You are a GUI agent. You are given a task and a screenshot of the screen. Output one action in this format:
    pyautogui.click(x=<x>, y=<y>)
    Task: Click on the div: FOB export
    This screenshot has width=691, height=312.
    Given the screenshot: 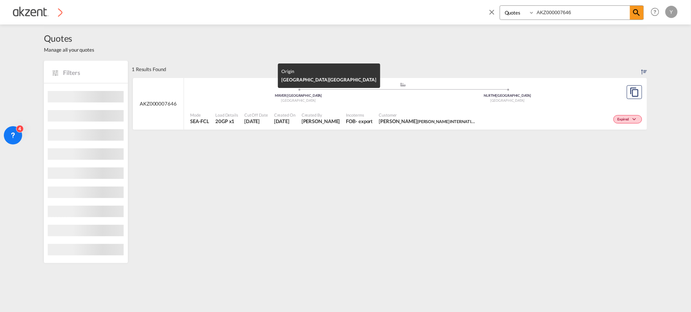 What is the action you would take?
    pyautogui.click(x=360, y=121)
    